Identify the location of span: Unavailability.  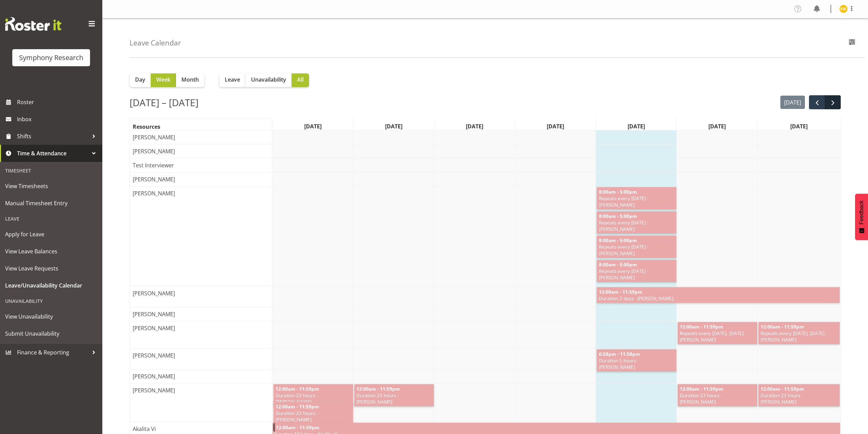
(268, 79).